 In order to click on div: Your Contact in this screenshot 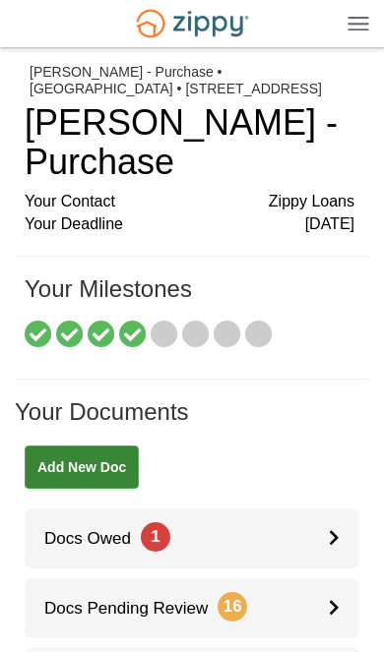, I will do `click(189, 202)`.